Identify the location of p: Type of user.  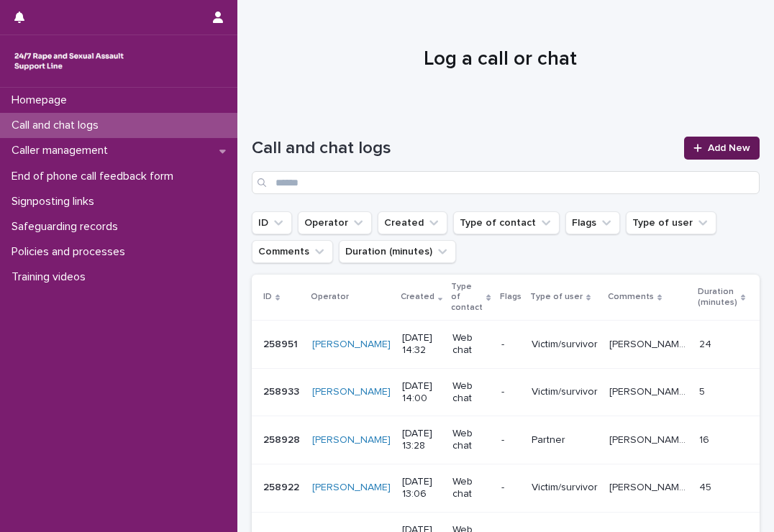
(556, 297).